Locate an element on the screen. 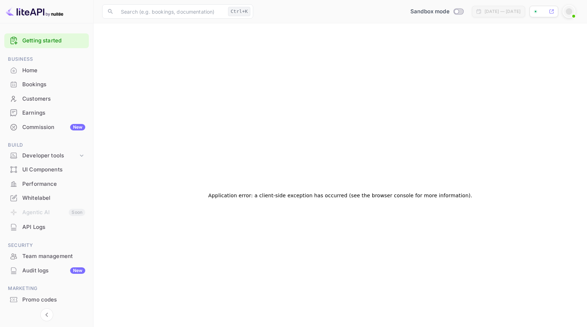 The width and height of the screenshot is (587, 327). div: Commission is located at coordinates (54, 127).